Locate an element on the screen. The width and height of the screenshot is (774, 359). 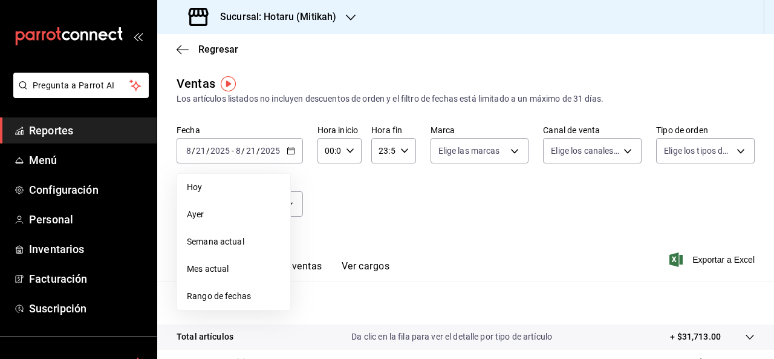
span: Menú is located at coordinates (88, 160).